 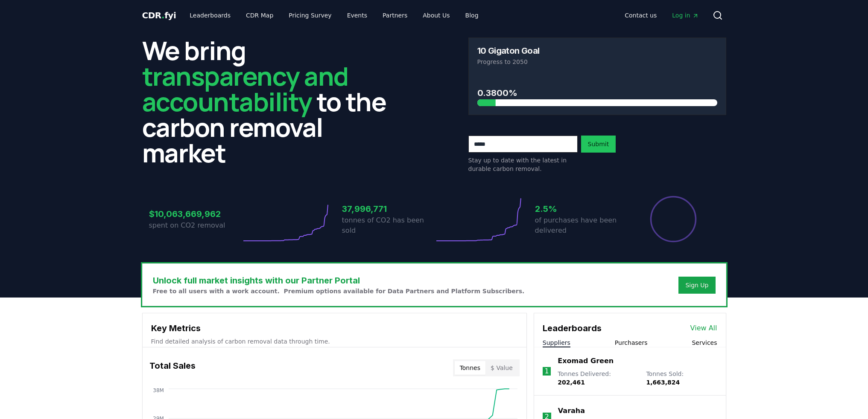 I want to click on span: Log in, so click(x=685, y=16).